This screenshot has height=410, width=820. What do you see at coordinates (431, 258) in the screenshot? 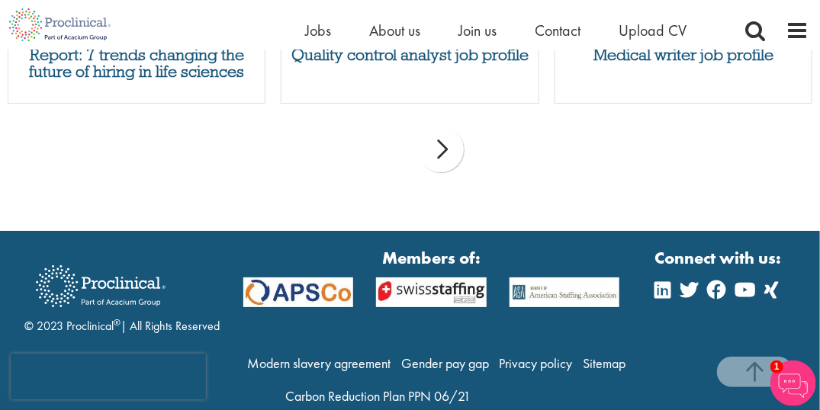
I see `strong: Members of:` at bounding box center [431, 258].